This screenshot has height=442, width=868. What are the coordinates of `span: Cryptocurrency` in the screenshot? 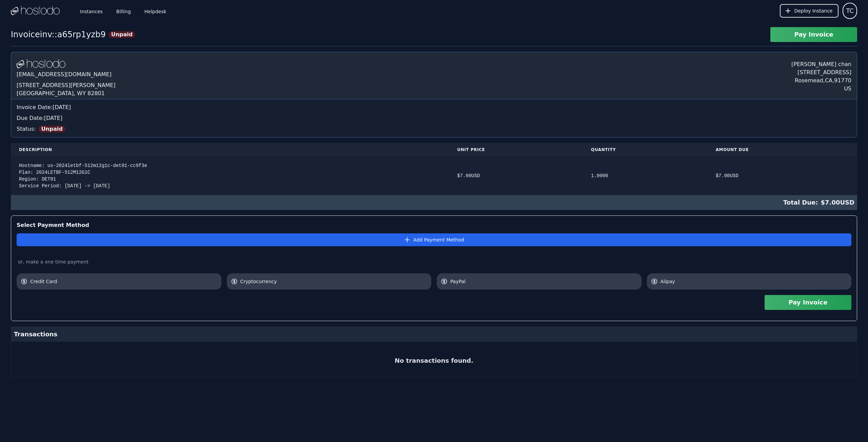 It's located at (334, 281).